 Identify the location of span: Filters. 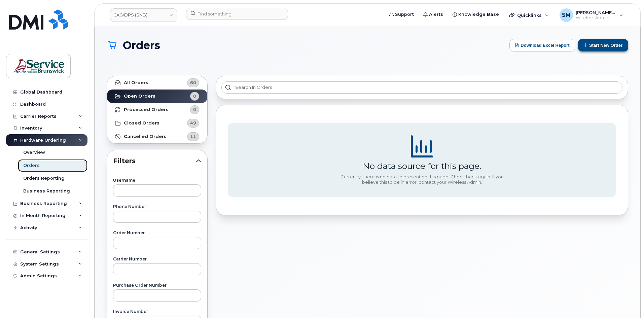
(154, 161).